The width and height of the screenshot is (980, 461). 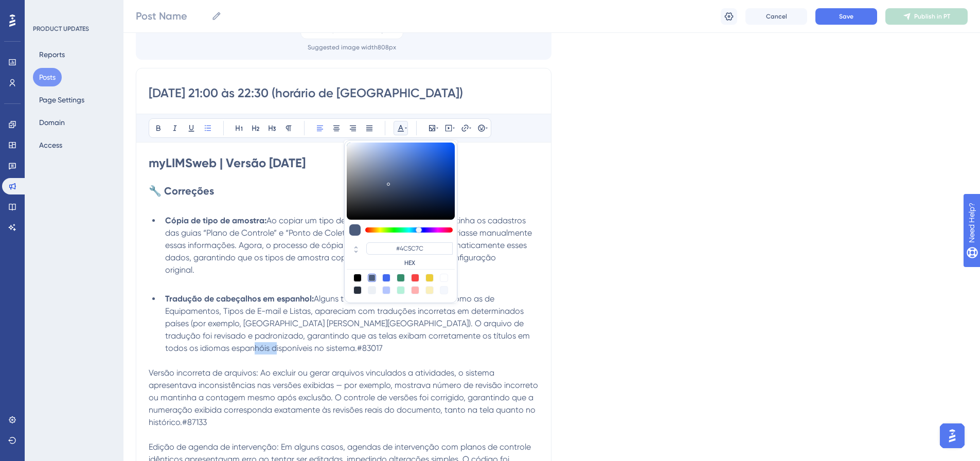 I want to click on strong: Tradução de cabeçalhos em espanhol:, so click(x=240, y=299).